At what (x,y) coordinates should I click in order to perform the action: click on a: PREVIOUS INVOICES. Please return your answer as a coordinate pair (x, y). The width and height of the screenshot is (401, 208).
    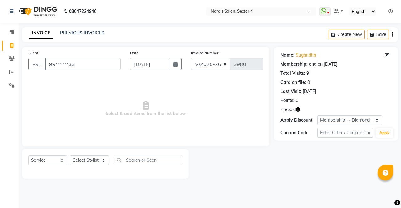
    Looking at the image, I should click on (82, 33).